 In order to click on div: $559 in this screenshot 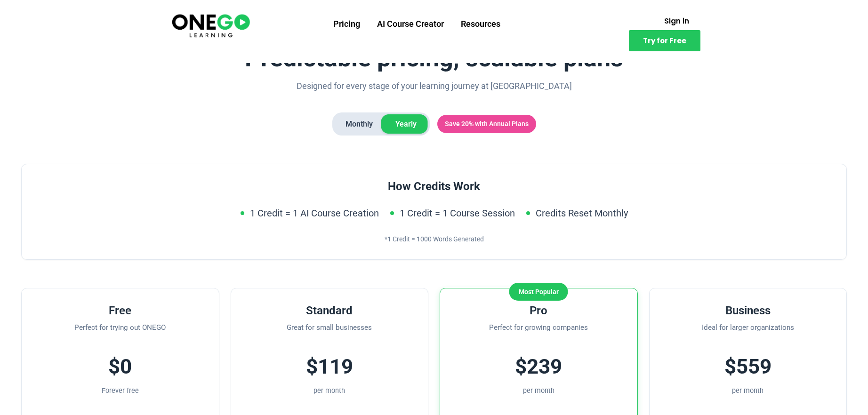, I will do `click(748, 366)`.